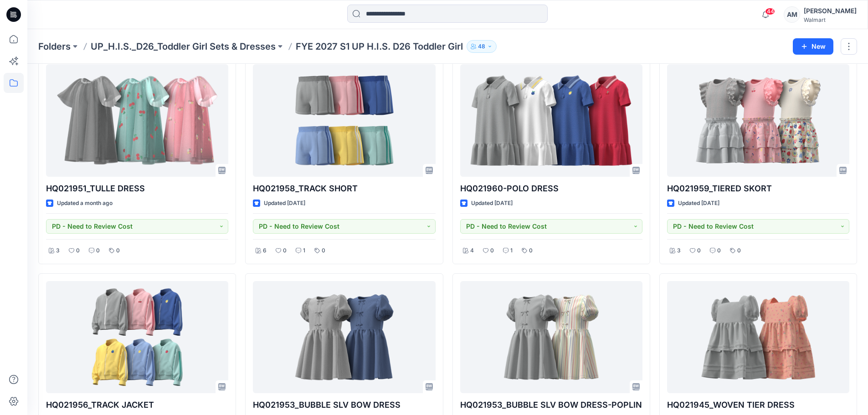 The height and width of the screenshot is (415, 868). Describe the element at coordinates (137, 337) in the screenshot. I see `a: HQ021956_TRACK JACKET` at that location.